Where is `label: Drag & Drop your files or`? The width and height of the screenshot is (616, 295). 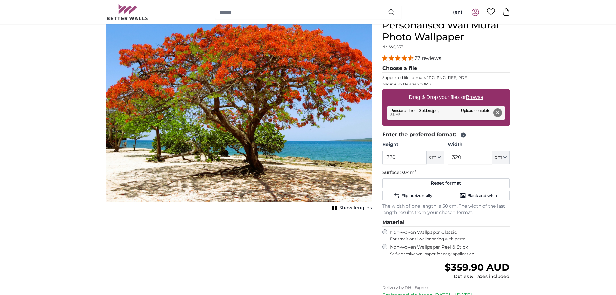
label: Drag & Drop your files or is located at coordinates (446, 97).